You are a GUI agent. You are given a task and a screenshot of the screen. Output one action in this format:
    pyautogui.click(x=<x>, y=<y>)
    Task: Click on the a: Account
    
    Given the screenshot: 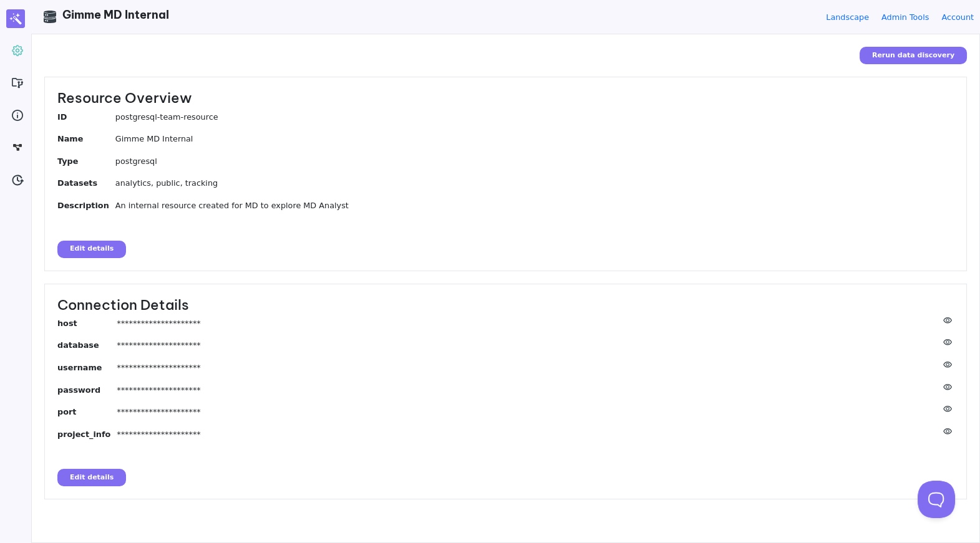 What is the action you would take?
    pyautogui.click(x=957, y=17)
    